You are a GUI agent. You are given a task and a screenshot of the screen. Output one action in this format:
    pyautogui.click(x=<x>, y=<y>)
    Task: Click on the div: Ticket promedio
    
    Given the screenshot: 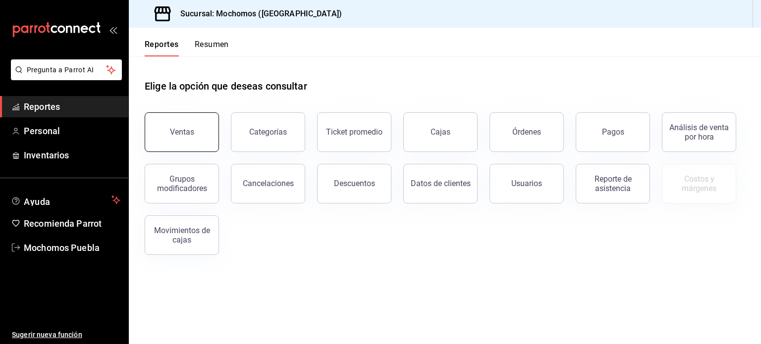 What is the action you would take?
    pyautogui.click(x=354, y=132)
    